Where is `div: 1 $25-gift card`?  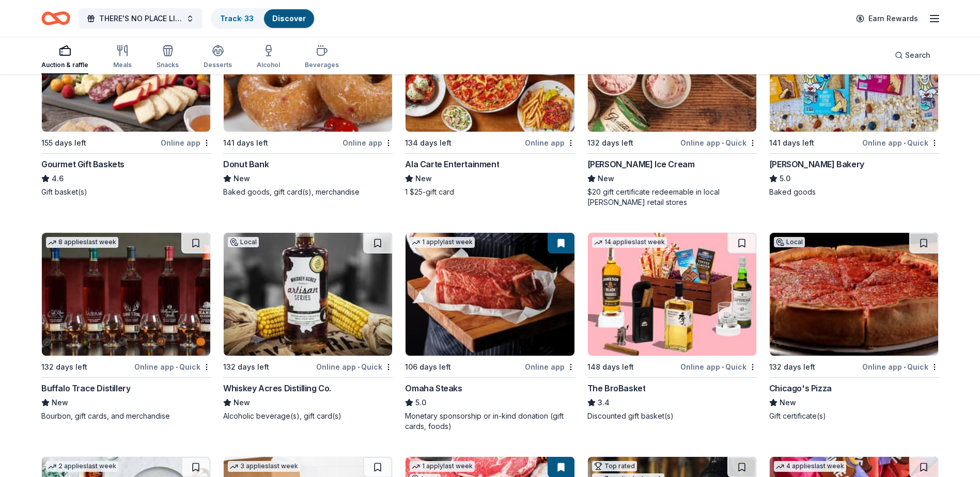 div: 1 $25-gift card is located at coordinates (490, 192).